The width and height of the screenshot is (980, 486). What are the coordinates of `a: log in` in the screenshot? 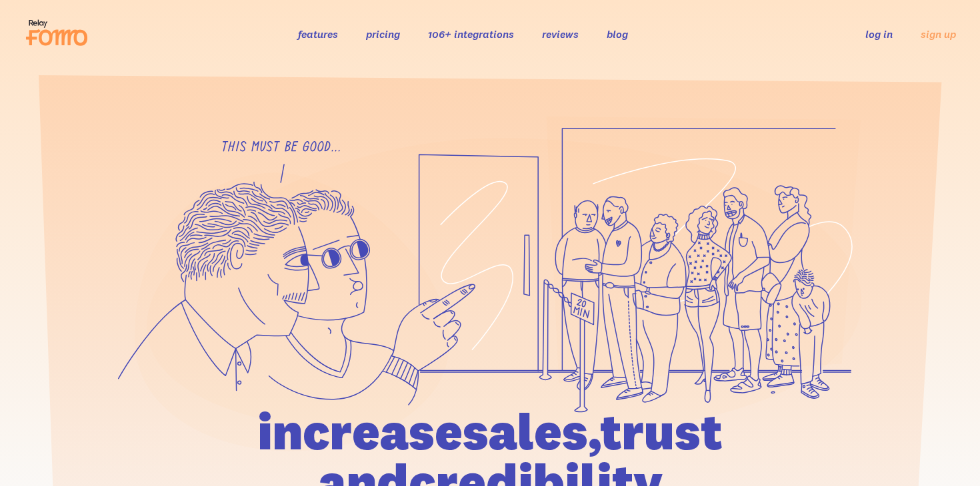 It's located at (879, 34).